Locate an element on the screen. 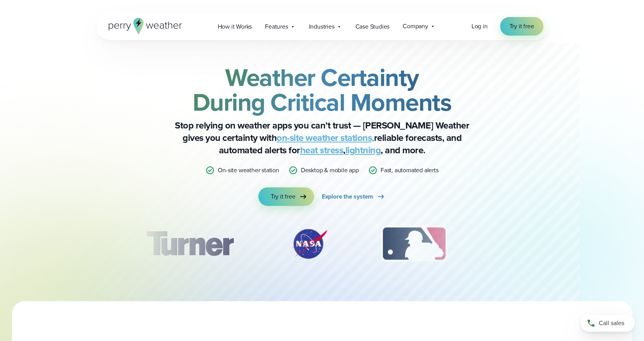  div: 1 of 12 is located at coordinates (189, 244).